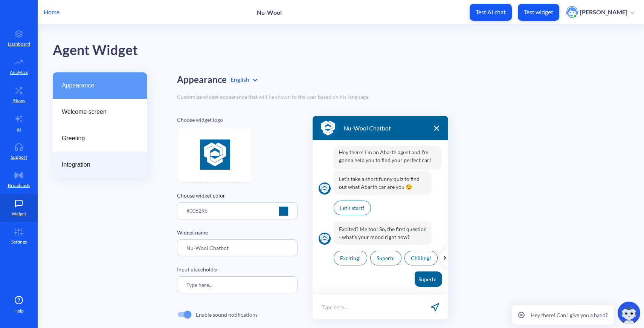 The width and height of the screenshot is (644, 328). What do you see at coordinates (237, 119) in the screenshot?
I see `p: Choose widget logo` at bounding box center [237, 119].